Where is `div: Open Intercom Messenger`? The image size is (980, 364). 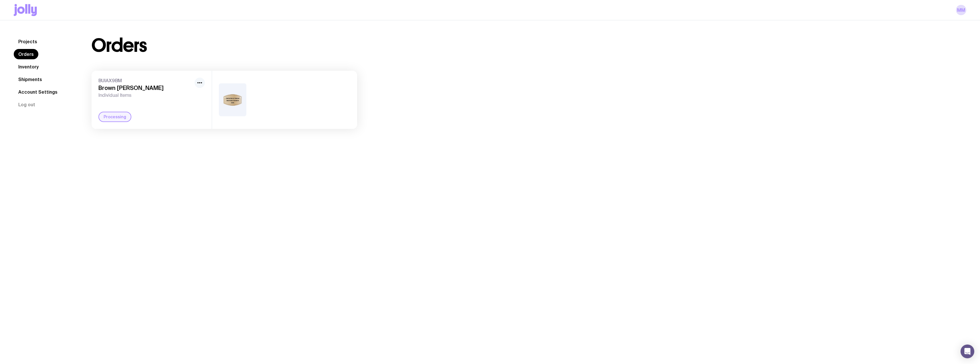
div: Open Intercom Messenger is located at coordinates (968, 352).